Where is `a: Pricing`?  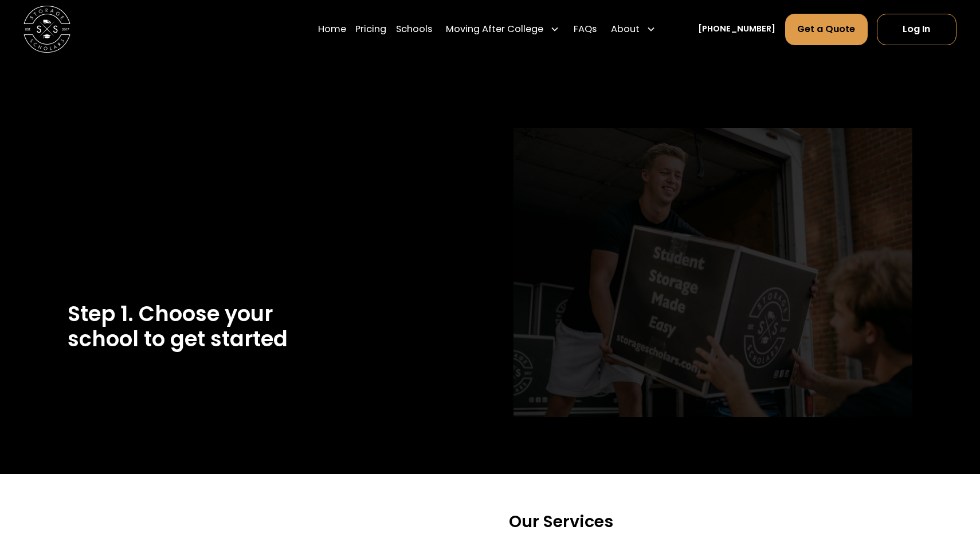
a: Pricing is located at coordinates (371, 29).